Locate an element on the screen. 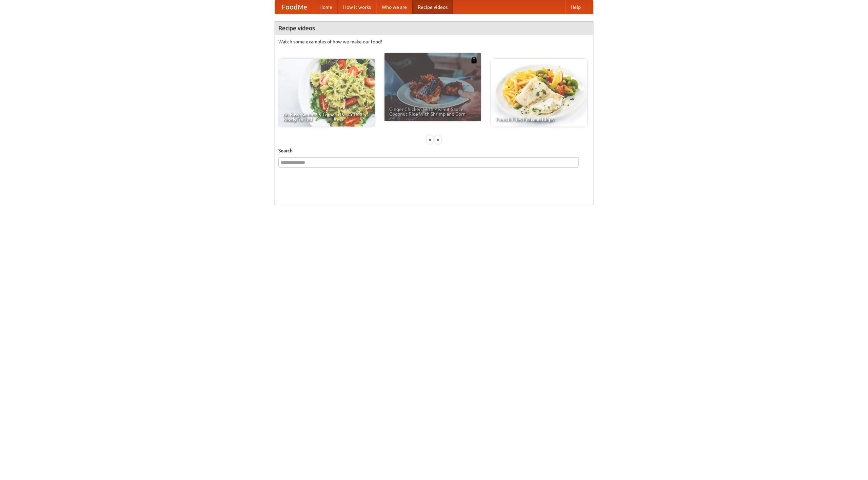 The image size is (868, 480). a: An Easy, Summery Tomato Pasta That's Ready for Fall is located at coordinates (326, 92).